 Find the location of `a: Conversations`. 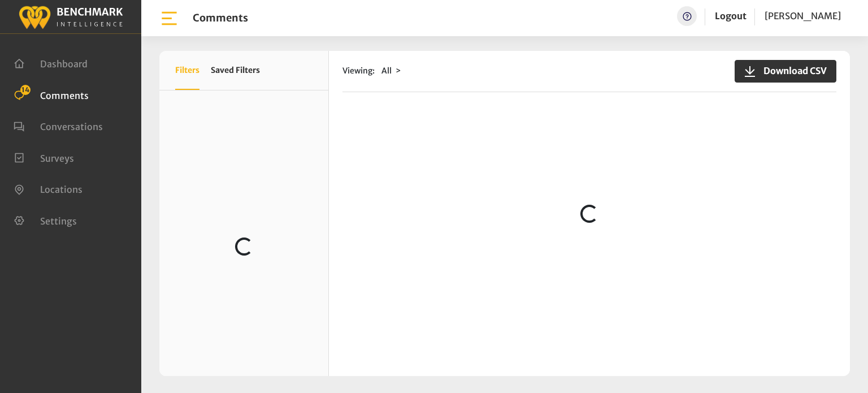

a: Conversations is located at coordinates (58, 125).